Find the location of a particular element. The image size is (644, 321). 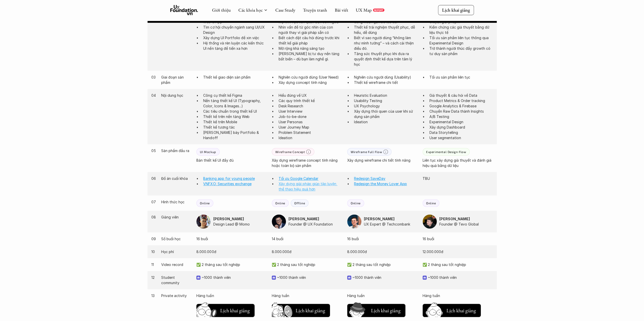

p: 05 is located at coordinates (154, 150).